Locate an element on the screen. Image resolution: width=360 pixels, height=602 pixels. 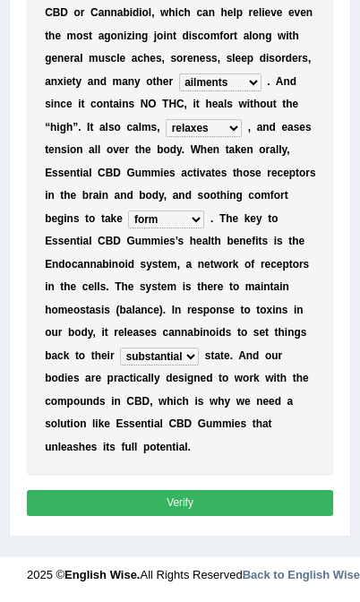
b: u is located at coordinates (101, 58).